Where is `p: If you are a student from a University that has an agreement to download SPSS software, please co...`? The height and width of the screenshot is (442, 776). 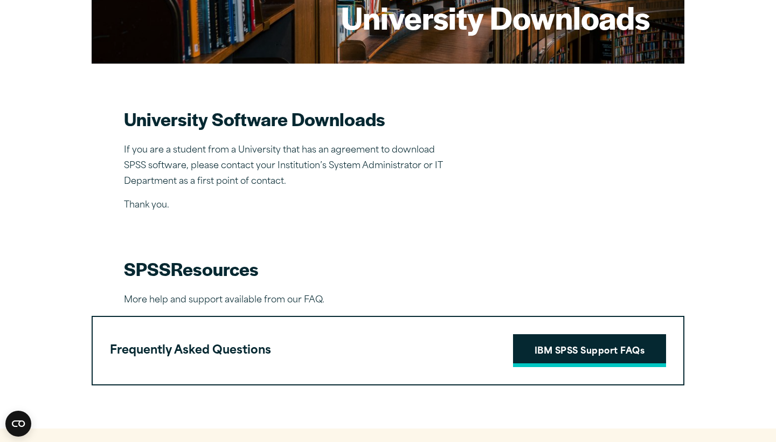
p: If you are a student from a University that has an agreement to download SPSS software, please co... is located at coordinates (286, 166).